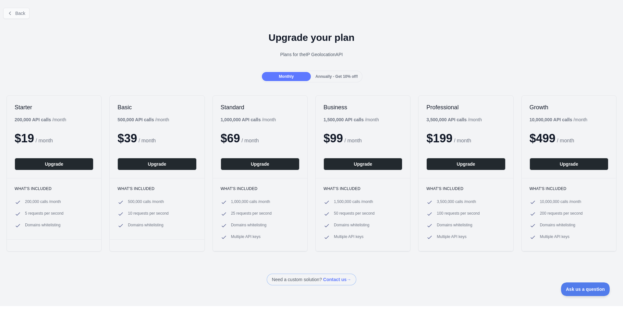 Image resolution: width=623 pixels, height=309 pixels. Describe the element at coordinates (466, 107) in the screenshot. I see `h2: Professional` at that location.